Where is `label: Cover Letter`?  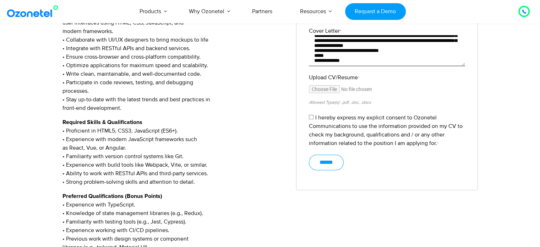 label: Cover Letter is located at coordinates (387, 31).